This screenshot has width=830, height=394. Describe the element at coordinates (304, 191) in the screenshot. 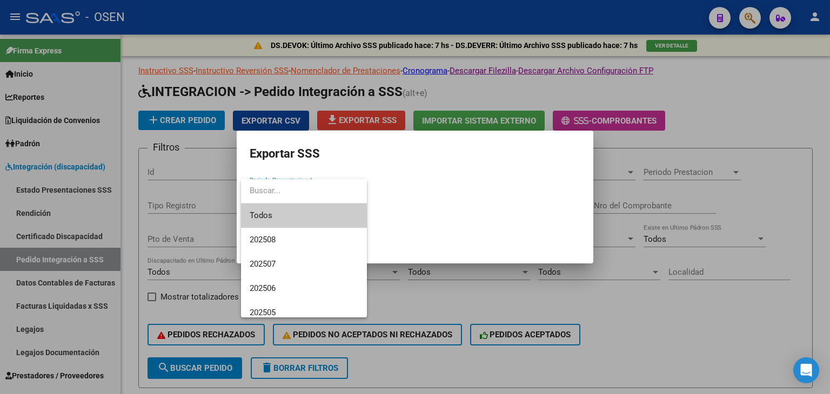

I see `input: dropdown search` at that location.